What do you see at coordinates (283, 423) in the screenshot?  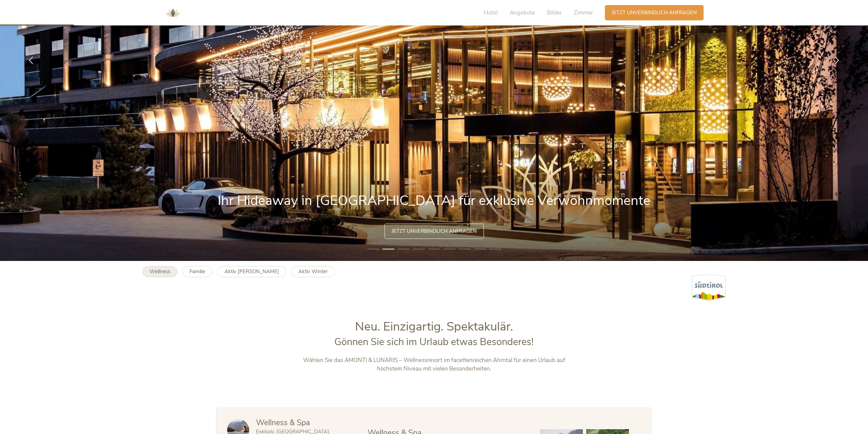 I see `span: Wellness & Spa` at bounding box center [283, 423].